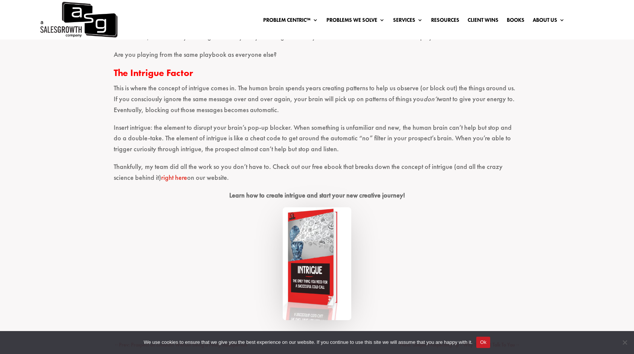  Describe the element at coordinates (317, 40) in the screenshot. I see `p: Winners win, because they do things differently. They see things differently than others. Winners...` at that location.